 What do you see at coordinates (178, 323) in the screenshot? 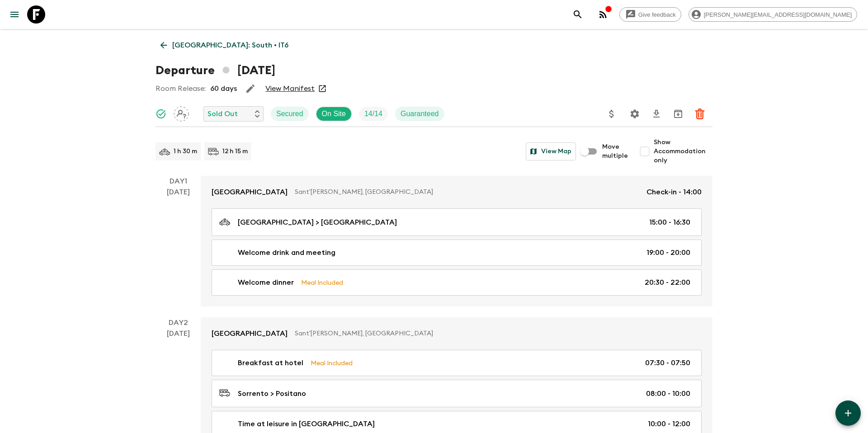
I see `p: Day 2` at bounding box center [178, 323].